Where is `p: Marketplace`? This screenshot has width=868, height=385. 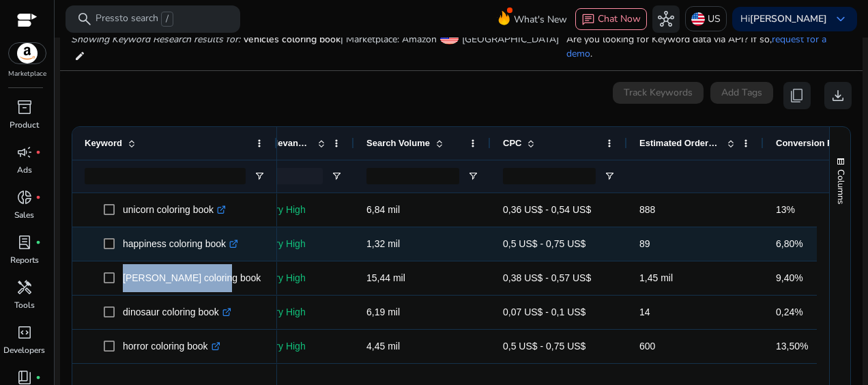 p: Marketplace is located at coordinates (27, 74).